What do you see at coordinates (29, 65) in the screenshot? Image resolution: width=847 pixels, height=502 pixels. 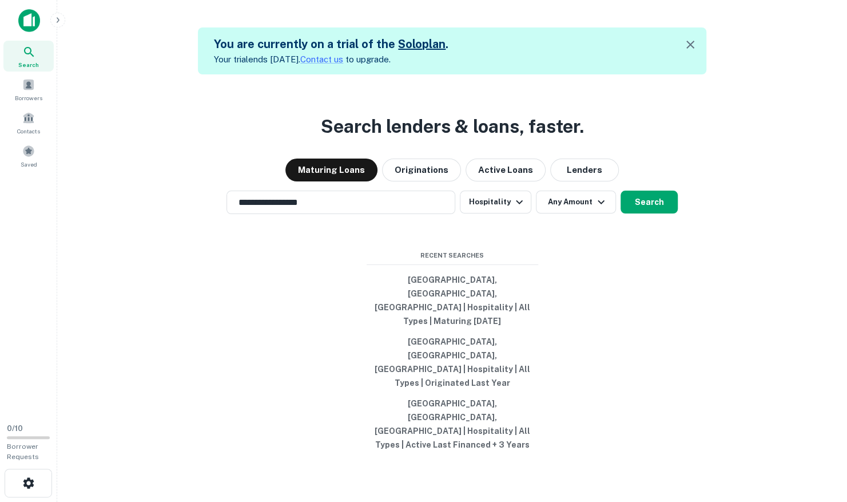 I see `span: Search` at bounding box center [29, 65].